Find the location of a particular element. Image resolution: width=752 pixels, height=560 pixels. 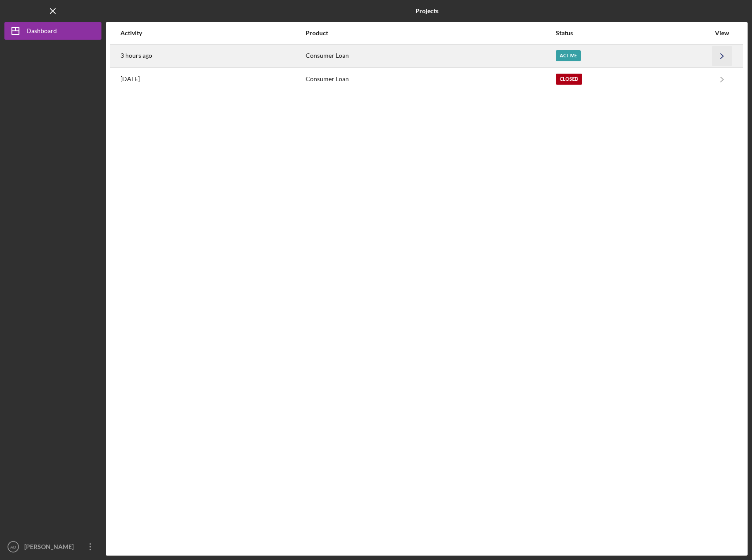

time: 2025-09-19 16:54 is located at coordinates (137, 55).